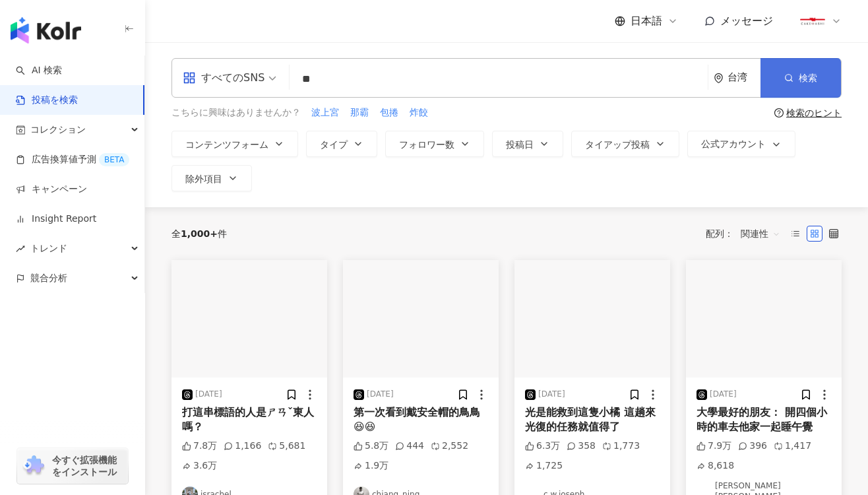 This screenshot has height=495, width=868. Describe the element at coordinates (56, 219) in the screenshot. I see `a: Insight Report` at that location.